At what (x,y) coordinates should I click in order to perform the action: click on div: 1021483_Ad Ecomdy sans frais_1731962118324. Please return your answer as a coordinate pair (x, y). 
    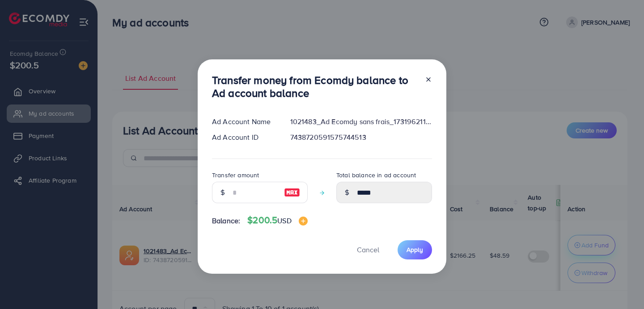
    Looking at the image, I should click on (361, 122).